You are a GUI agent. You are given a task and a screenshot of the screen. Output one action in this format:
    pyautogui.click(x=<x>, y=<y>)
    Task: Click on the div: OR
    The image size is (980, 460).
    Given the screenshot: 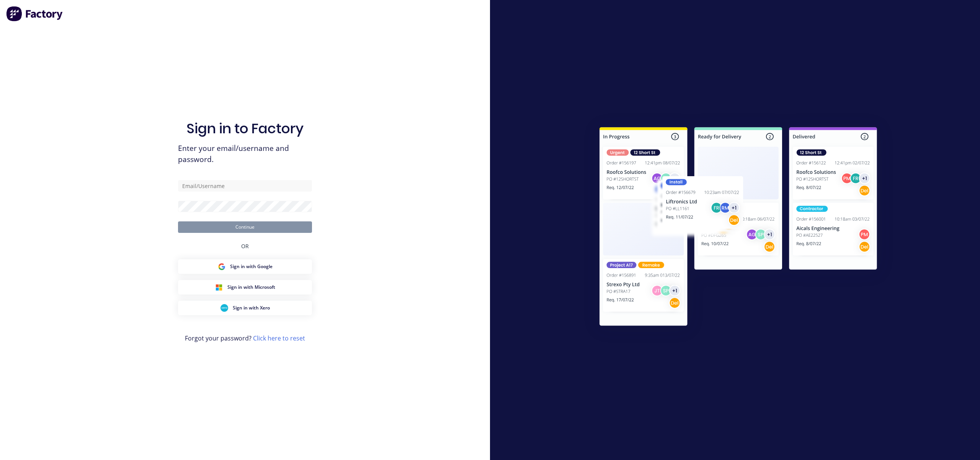 What is the action you would take?
    pyautogui.click(x=245, y=246)
    